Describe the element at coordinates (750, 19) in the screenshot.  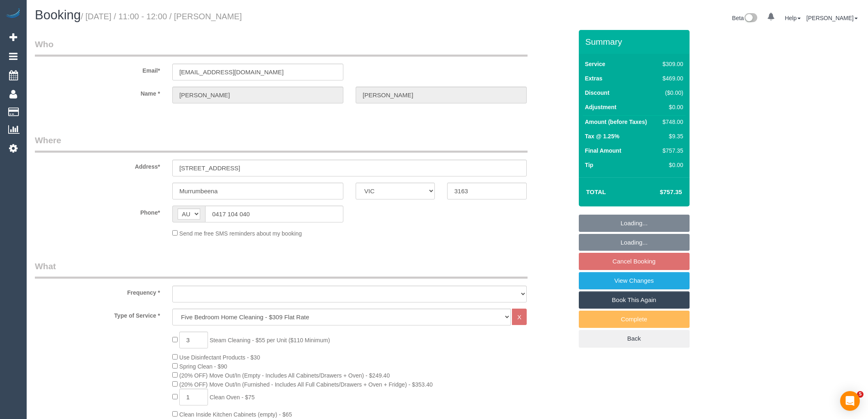
I see `img: New interface` at that location.